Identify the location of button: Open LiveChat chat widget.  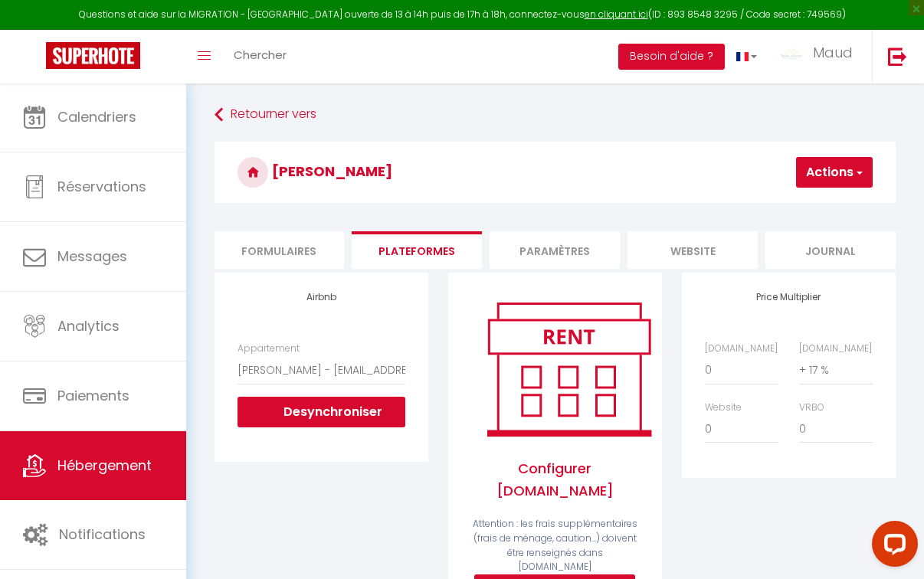
(35, 29).